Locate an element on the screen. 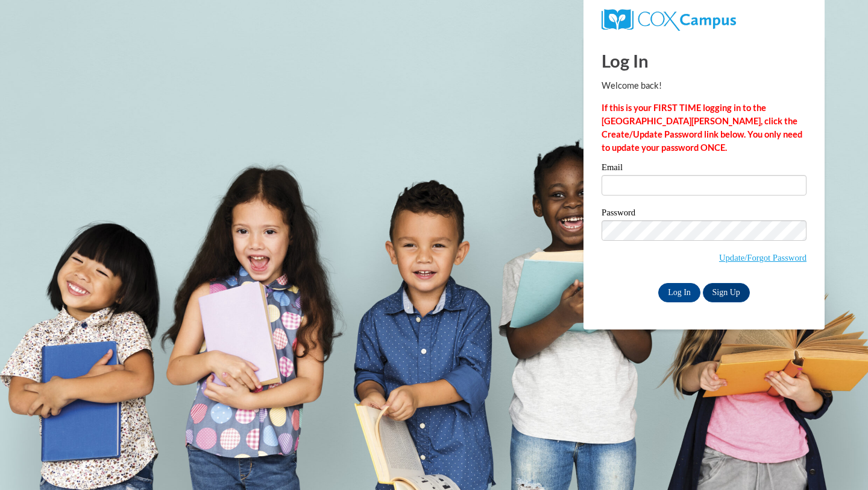  a: COX Campus is located at coordinates (668, 19).